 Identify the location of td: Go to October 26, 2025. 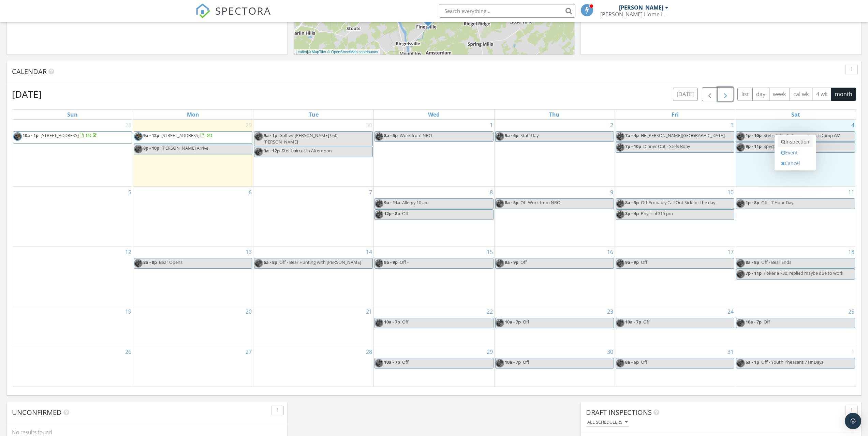
(72, 366).